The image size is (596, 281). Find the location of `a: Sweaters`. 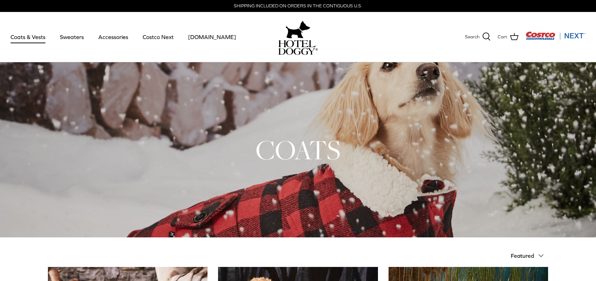

a: Sweaters is located at coordinates (72, 37).